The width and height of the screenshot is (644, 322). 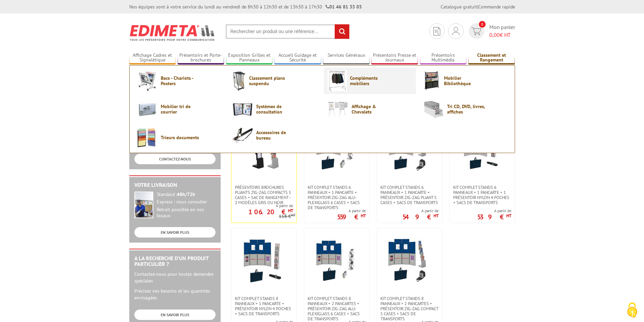 I want to click on img: Compléments mobiliers, so click(x=337, y=81).